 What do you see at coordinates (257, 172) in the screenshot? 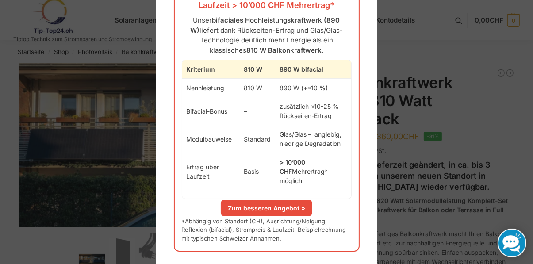
I see `td: Basis` at bounding box center [257, 172].